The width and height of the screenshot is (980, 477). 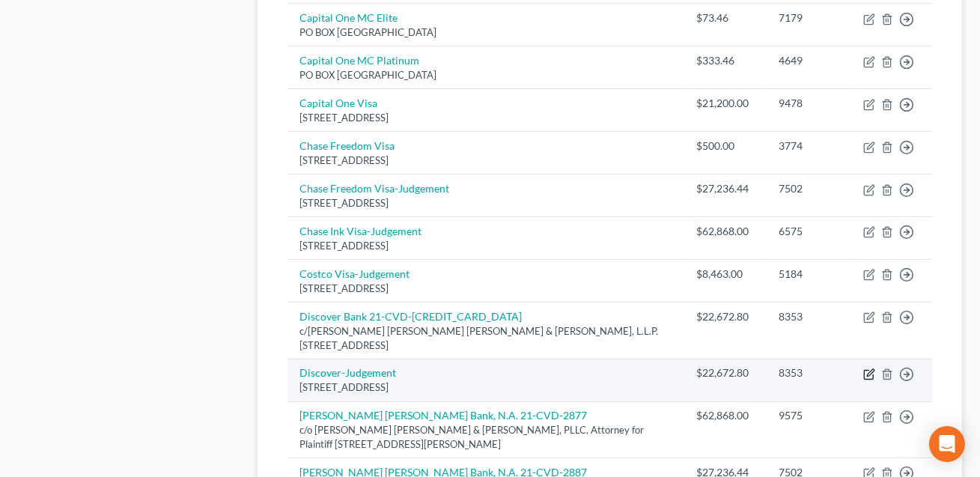 What do you see at coordinates (725, 189) in the screenshot?
I see `div: $27,236.44` at bounding box center [725, 189].